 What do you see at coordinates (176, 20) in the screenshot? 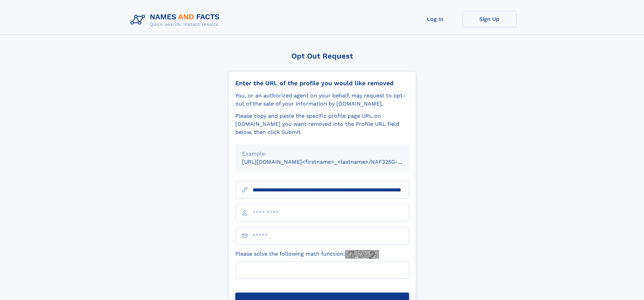
I see `img: Logo Names and Facts` at bounding box center [176, 20].